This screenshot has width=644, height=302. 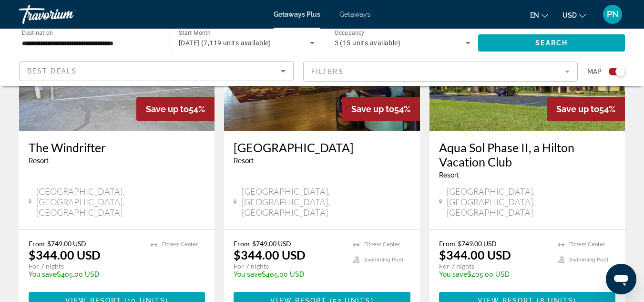 What do you see at coordinates (355, 14) in the screenshot?
I see `span: Getaways` at bounding box center [355, 14].